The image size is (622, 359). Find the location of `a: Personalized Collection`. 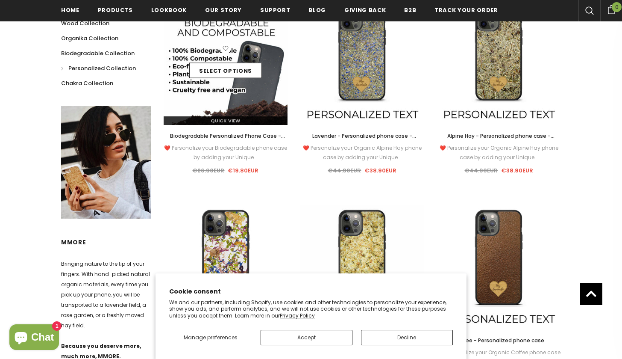

a: Personalized Collection is located at coordinates (98, 68).